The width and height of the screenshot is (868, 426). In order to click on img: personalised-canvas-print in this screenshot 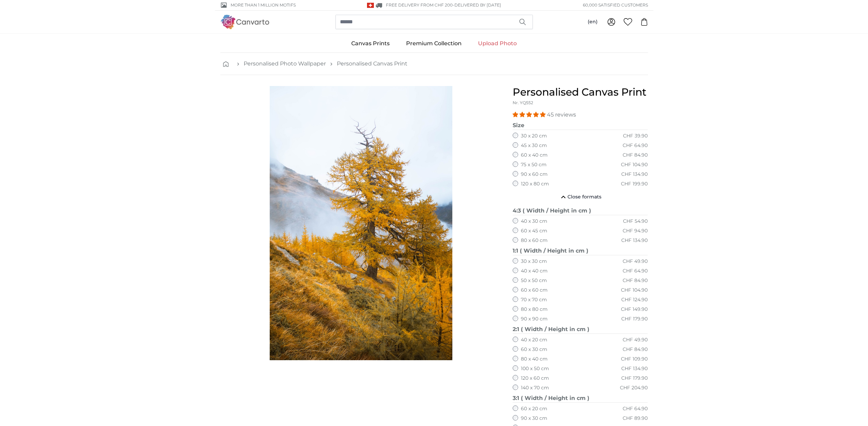, I will do `click(361, 223)`.